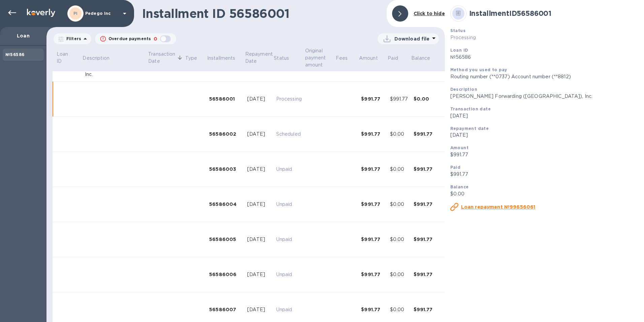 This screenshot has width=644, height=322. Describe the element at coordinates (41, 13) in the screenshot. I see `img: Logo` at that location.